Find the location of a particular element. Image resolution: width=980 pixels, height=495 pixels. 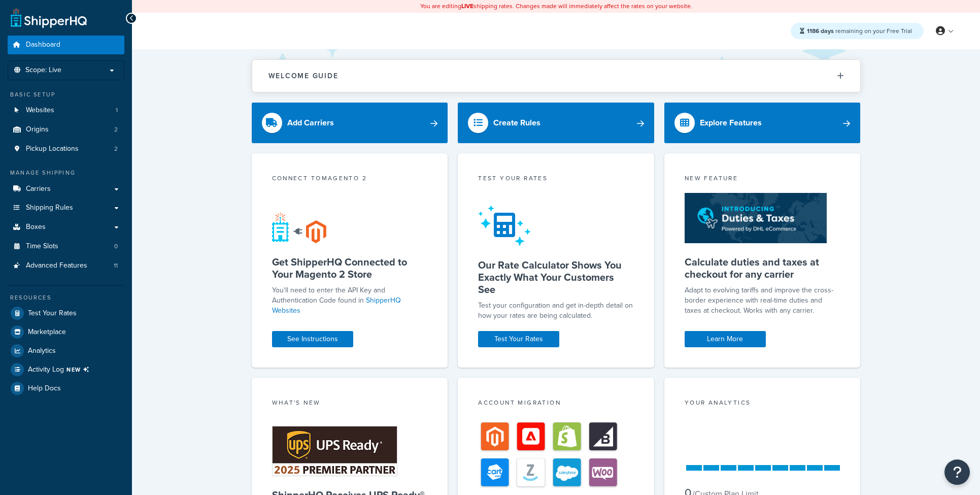

a: Marketplace is located at coordinates (66, 332).